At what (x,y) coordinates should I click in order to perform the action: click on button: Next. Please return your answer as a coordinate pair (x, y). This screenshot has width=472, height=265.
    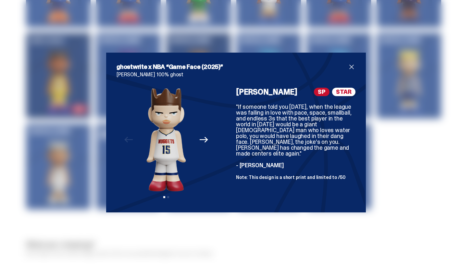
    Looking at the image, I should click on (204, 140).